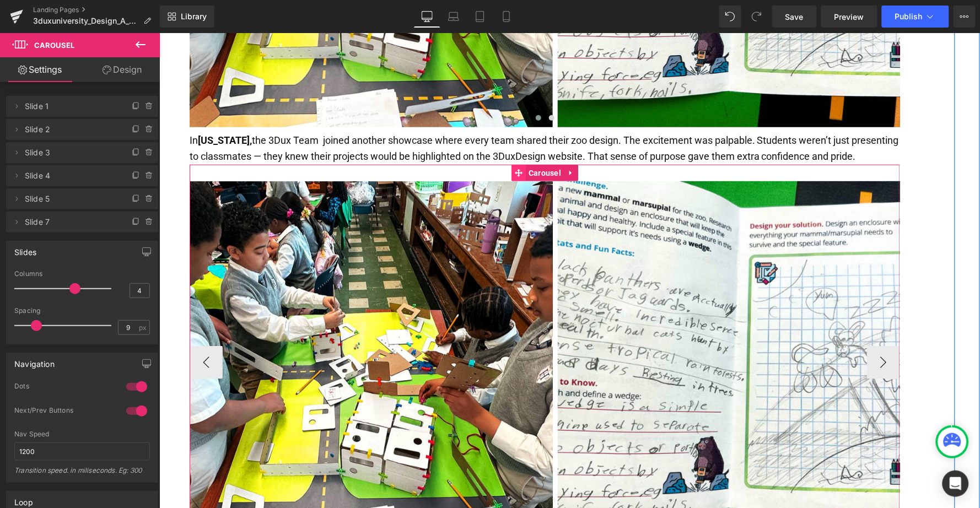 The height and width of the screenshot is (508, 980). Describe the element at coordinates (794, 16) in the screenshot. I see `span: Save` at that location.